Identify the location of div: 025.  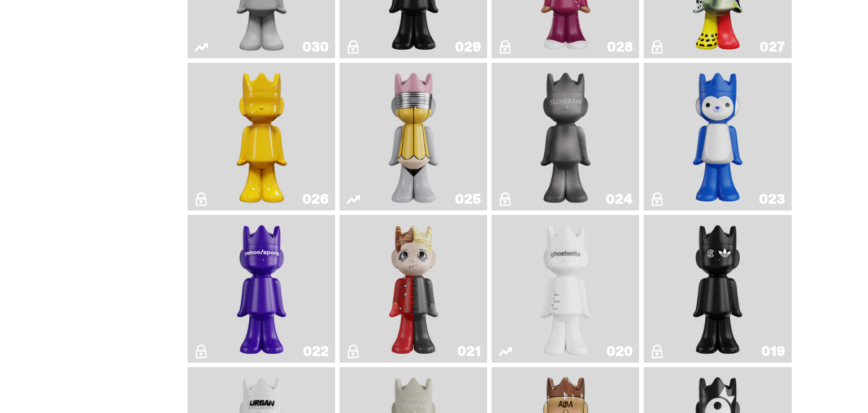
(467, 199).